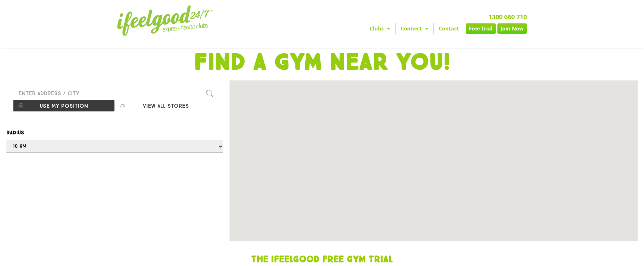  Describe the element at coordinates (481, 28) in the screenshot. I see `a: Free Trial` at that location.